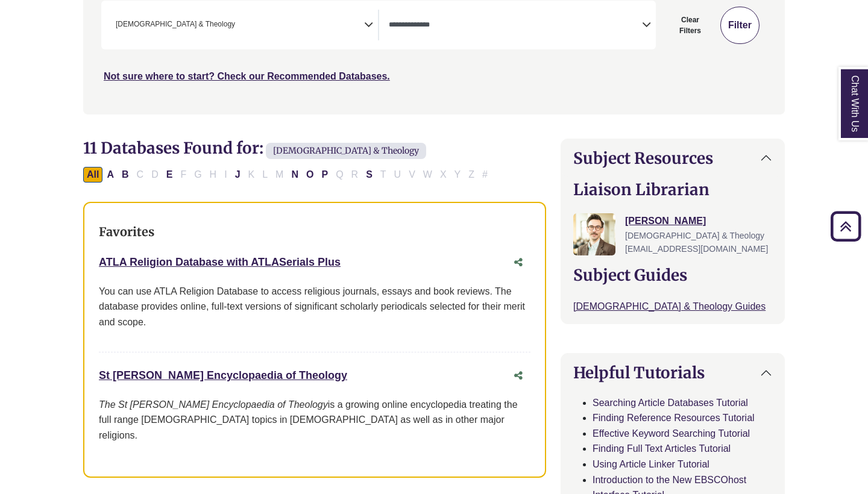 The width and height of the screenshot is (868, 494). I want to click on a: Searching Article Databases Tutorial, so click(670, 402).